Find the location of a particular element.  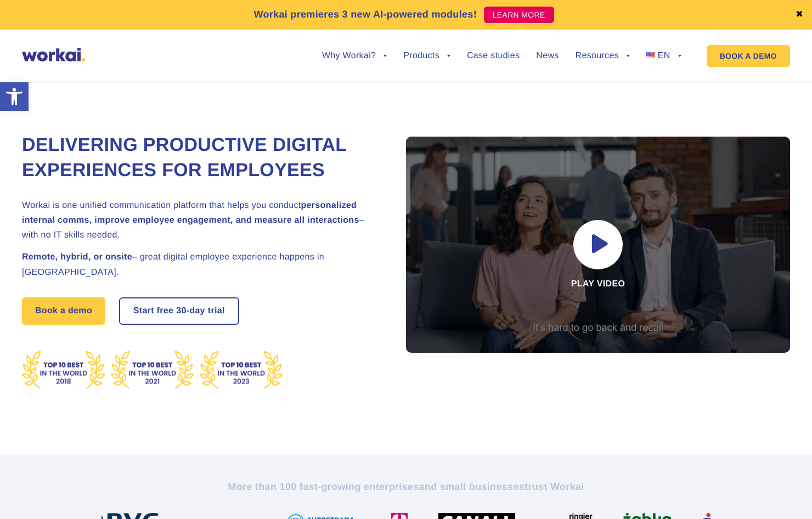

h2: More than 100 fast-growing enterprises trust Workai is located at coordinates (406, 487).